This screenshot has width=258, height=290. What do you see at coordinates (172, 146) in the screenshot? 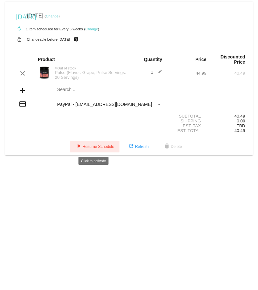
I see `button: Delete` at bounding box center [172, 146].